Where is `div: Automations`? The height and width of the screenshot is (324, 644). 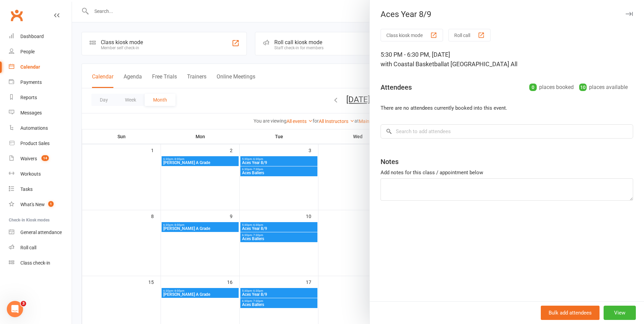 div: Automations is located at coordinates (34, 128).